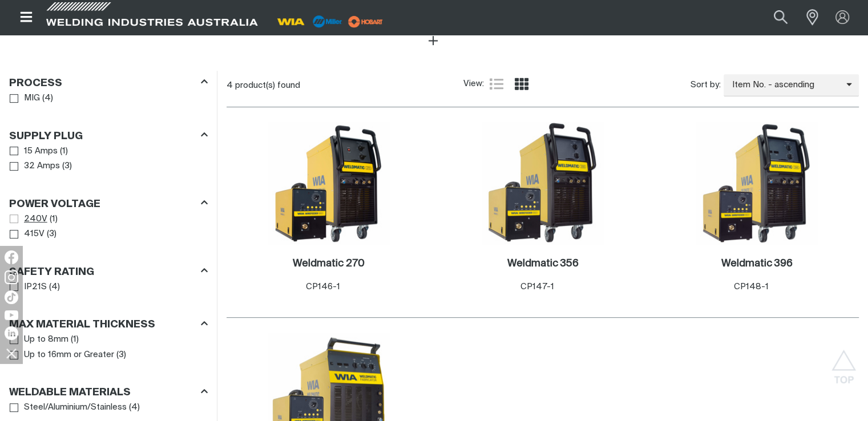  What do you see at coordinates (785, 85) in the screenshot?
I see `span: Item No. - ascending` at bounding box center [785, 85].